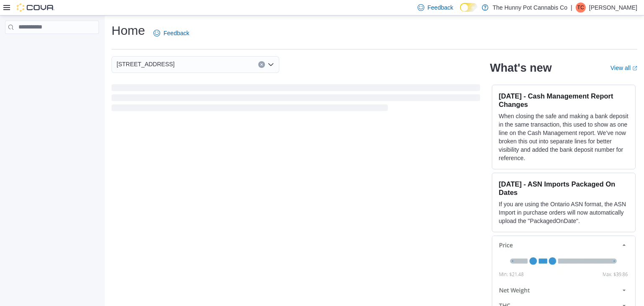 Image resolution: width=644 pixels, height=306 pixels. Describe the element at coordinates (469, 7) in the screenshot. I see `input: Dark Mode` at that location.